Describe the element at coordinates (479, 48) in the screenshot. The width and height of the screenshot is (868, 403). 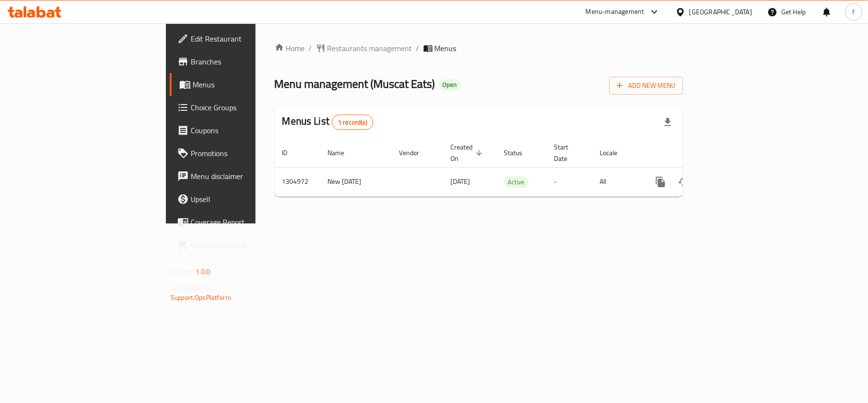
I see `nav: breadcrumb` at that location.